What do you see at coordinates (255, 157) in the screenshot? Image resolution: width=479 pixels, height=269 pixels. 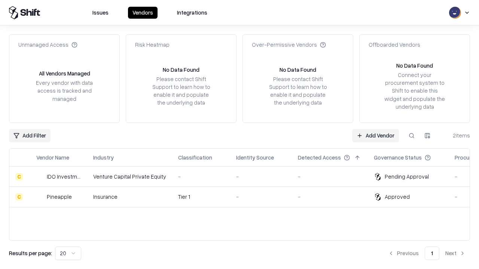 I see `div: Identity Source` at bounding box center [255, 157].